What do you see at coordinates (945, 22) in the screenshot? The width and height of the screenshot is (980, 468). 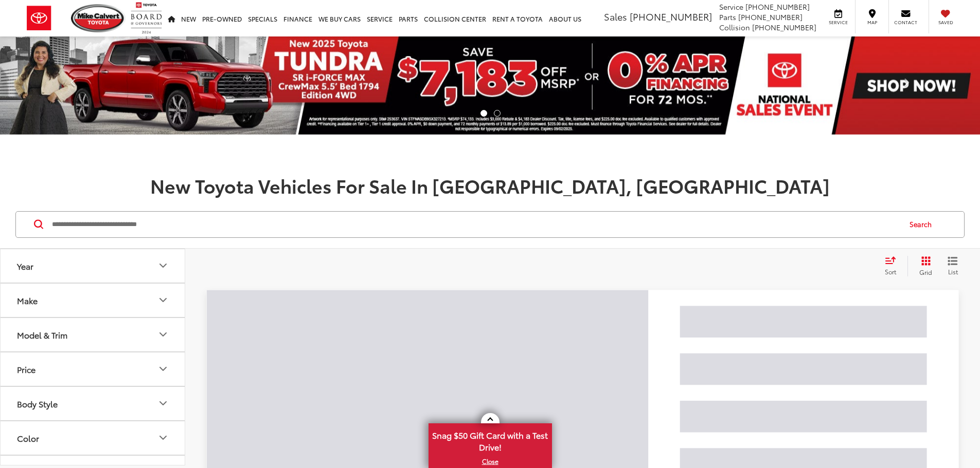 I see `span: Saved` at bounding box center [945, 22].